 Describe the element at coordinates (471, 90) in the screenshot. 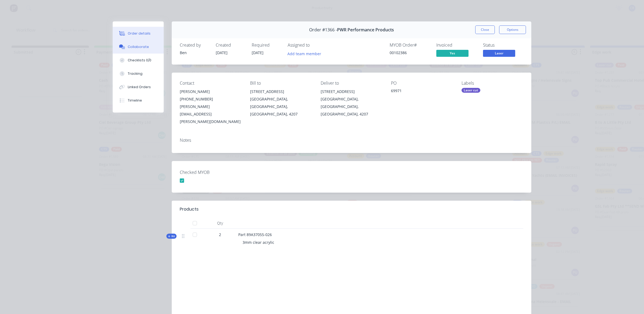

I see `div: Laser cut` at that location.